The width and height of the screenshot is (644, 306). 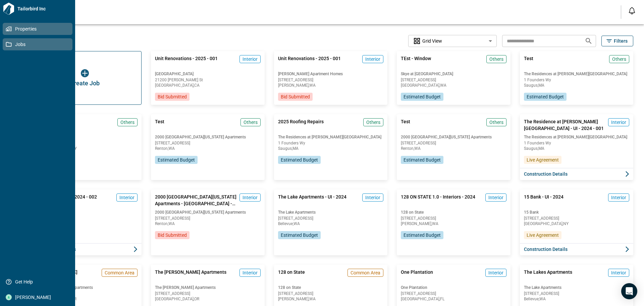 I want to click on span: Properties, so click(x=39, y=29).